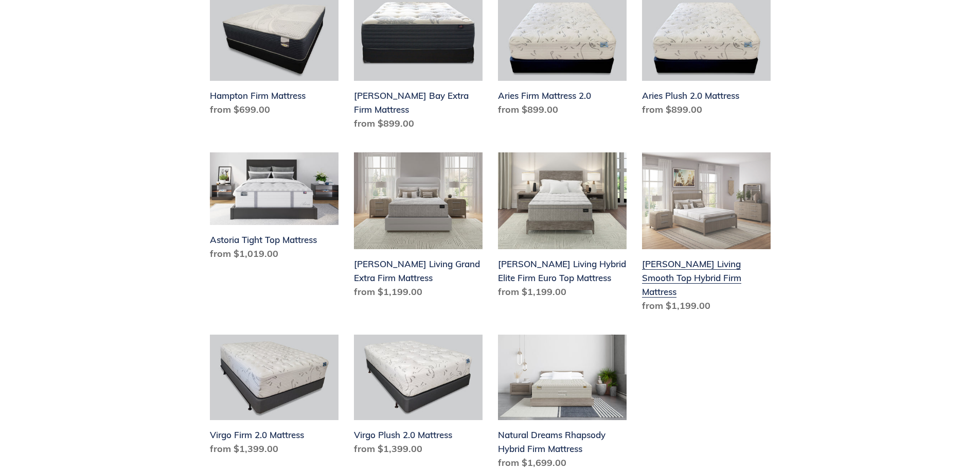 The image size is (980, 469). What do you see at coordinates (274, 398) in the screenshot?
I see `a: Virgo Firm 2.0 Mattress` at bounding box center [274, 398].